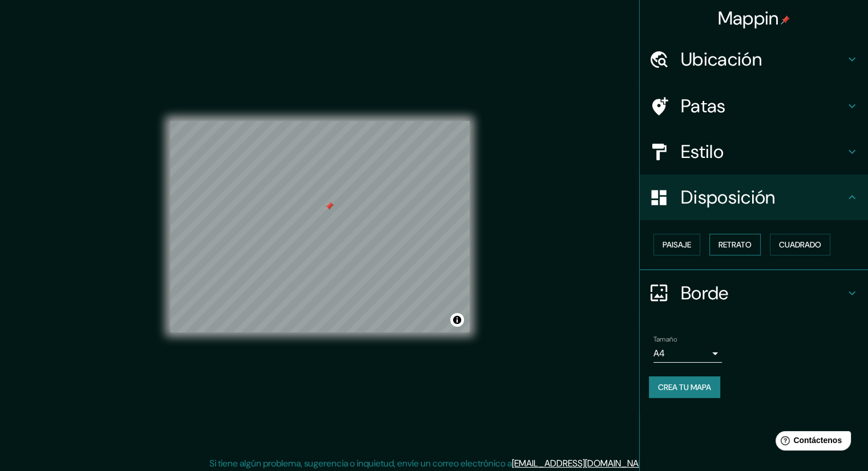 Image resolution: width=868 pixels, height=471 pixels. What do you see at coordinates (754, 106) in the screenshot?
I see `div: Patas` at bounding box center [754, 106].